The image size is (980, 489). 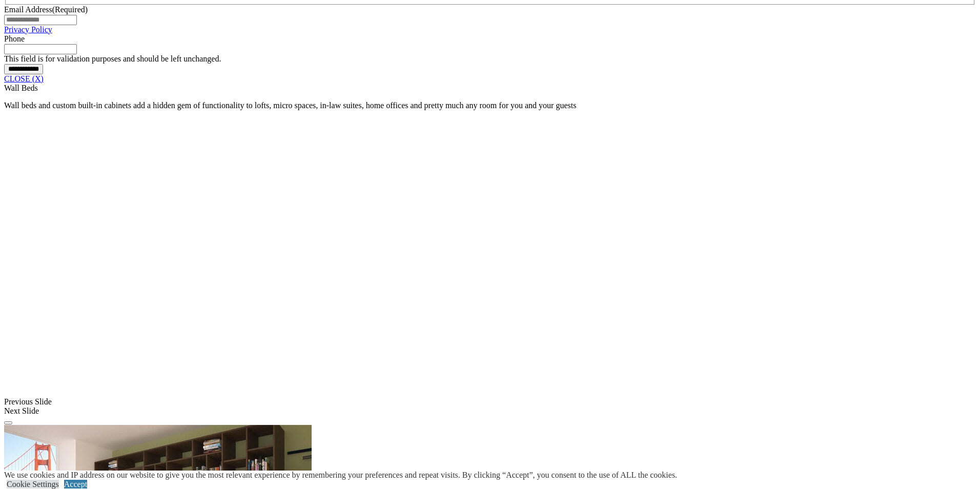 What do you see at coordinates (28, 29) in the screenshot?
I see `a: Privacy Policy` at bounding box center [28, 29].